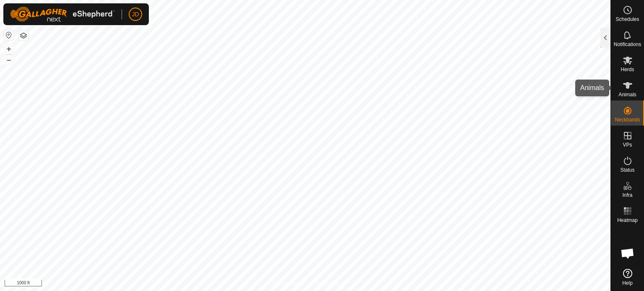  Describe the element at coordinates (627, 20) in the screenshot. I see `span: Schedules` at that location.